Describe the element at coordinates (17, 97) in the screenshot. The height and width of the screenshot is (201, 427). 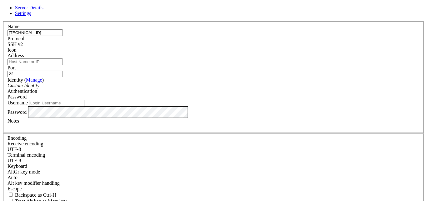
I see `span: Password` at that location.